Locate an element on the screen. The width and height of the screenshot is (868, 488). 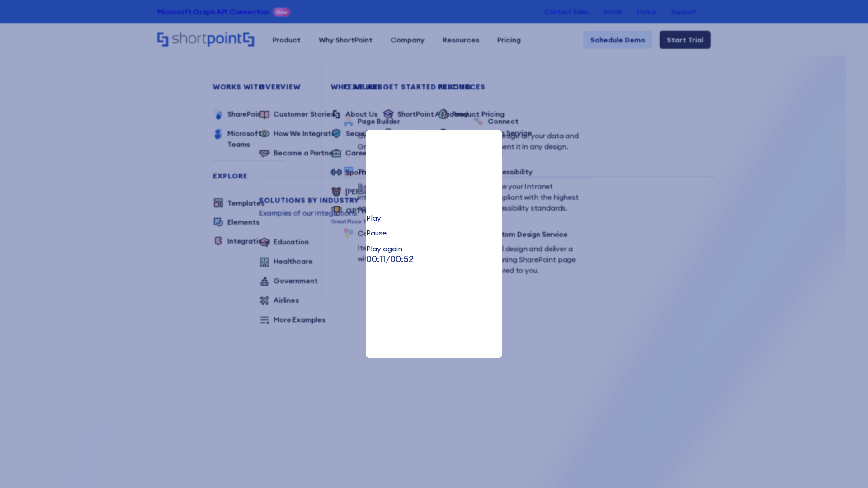
span: 00:52 is located at coordinates (402, 259).